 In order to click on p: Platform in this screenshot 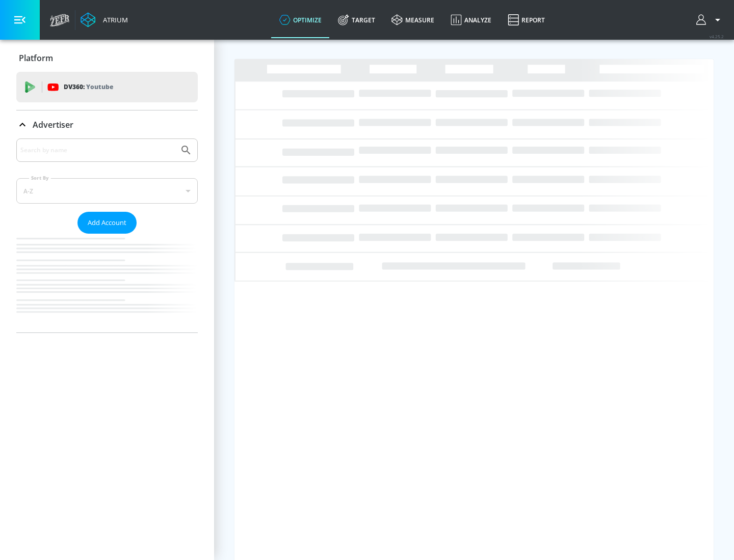, I will do `click(36, 58)`.